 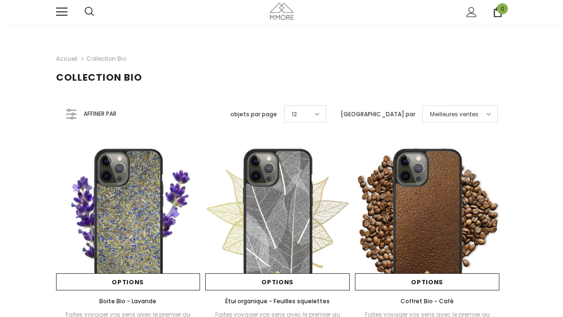 I want to click on span: Collection Bio, so click(x=99, y=77).